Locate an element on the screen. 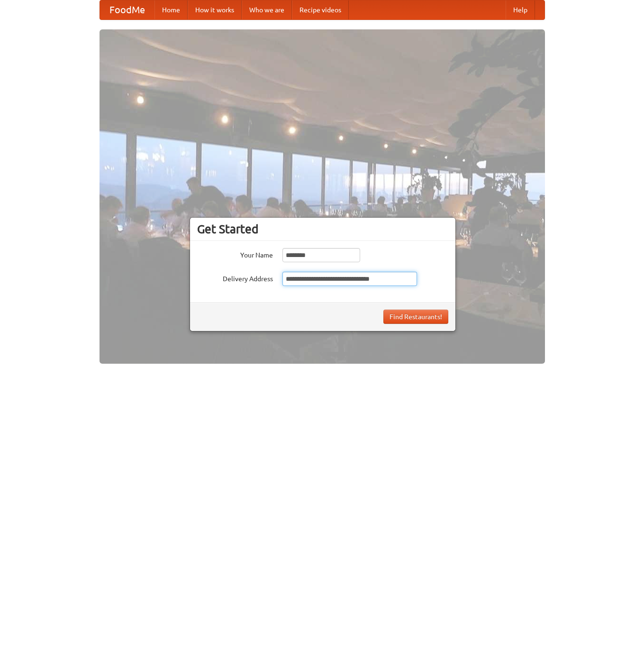 Image resolution: width=644 pixels, height=671 pixels. a: FoodMe is located at coordinates (127, 10).